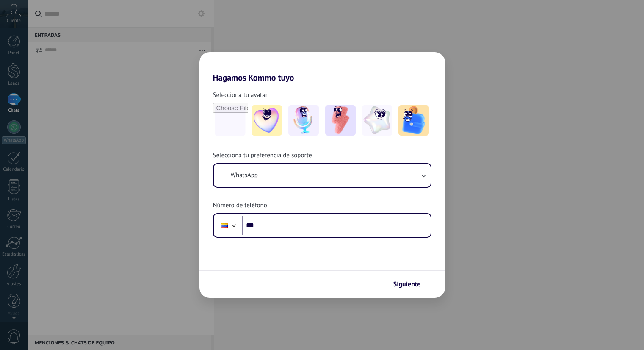 The width and height of the screenshot is (644, 350). What do you see at coordinates (303, 120) in the screenshot?
I see `img: -2.jpeg` at bounding box center [303, 120].